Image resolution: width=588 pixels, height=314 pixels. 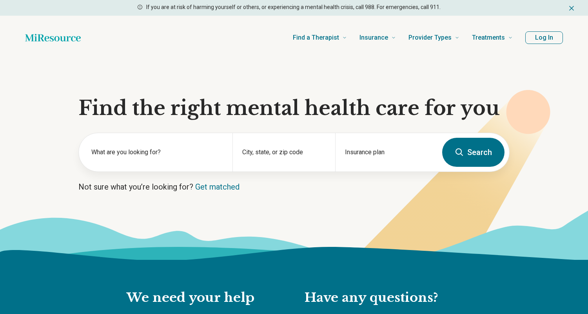 What do you see at coordinates (474, 152) in the screenshot?
I see `button: Search` at bounding box center [474, 152].